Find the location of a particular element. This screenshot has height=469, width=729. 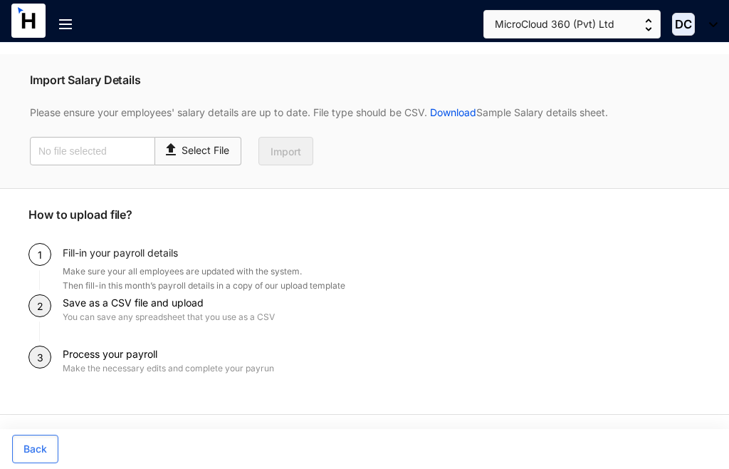

div: You can save any spreadsheet that you use as a CSV is located at coordinates (382, 317).